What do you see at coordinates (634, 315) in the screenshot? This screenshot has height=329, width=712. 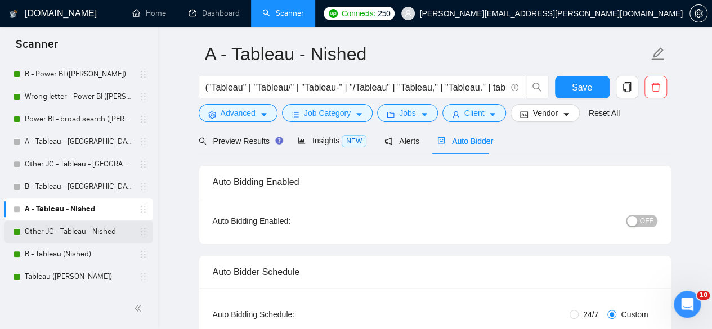 I see `span: Custom` at bounding box center [634, 315].